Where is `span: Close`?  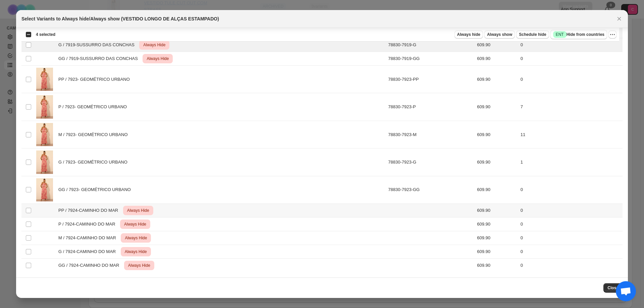 span: Close is located at coordinates (613, 288).